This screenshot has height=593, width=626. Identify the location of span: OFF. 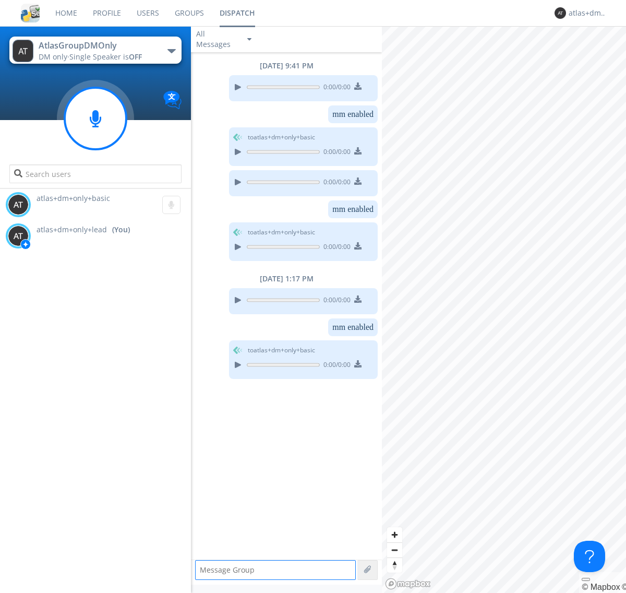
(135, 56).